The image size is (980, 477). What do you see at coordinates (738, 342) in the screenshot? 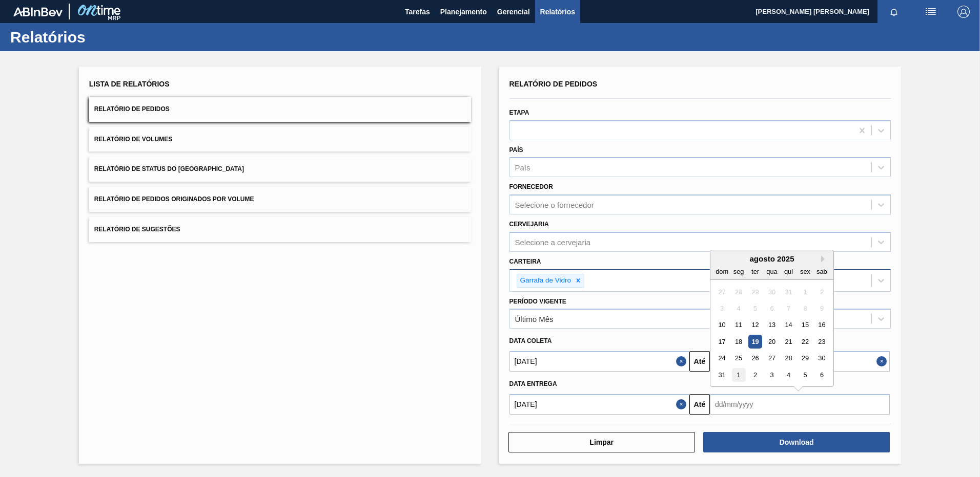
I see `div: Choose segunda-feira, 18 de agosto de 2025` at bounding box center [738, 342].